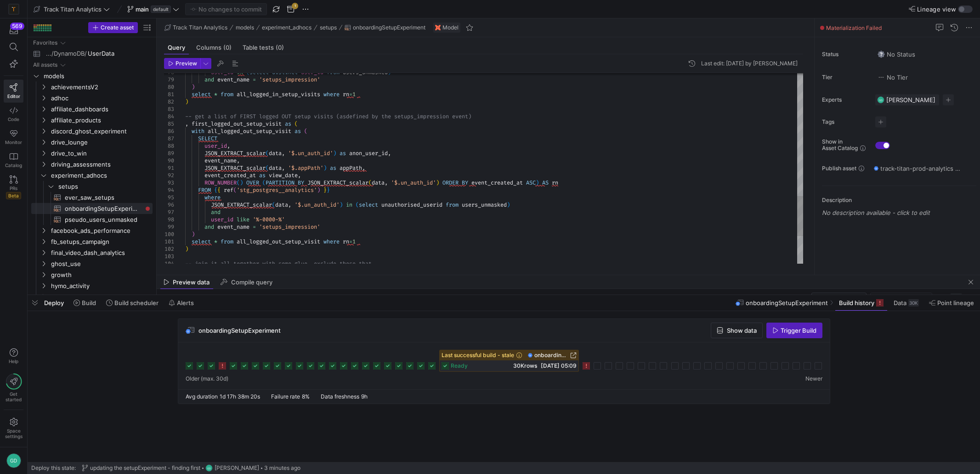 This screenshot has height=474, width=980. Describe the element at coordinates (530, 183) in the screenshot. I see `span: ASC` at that location.